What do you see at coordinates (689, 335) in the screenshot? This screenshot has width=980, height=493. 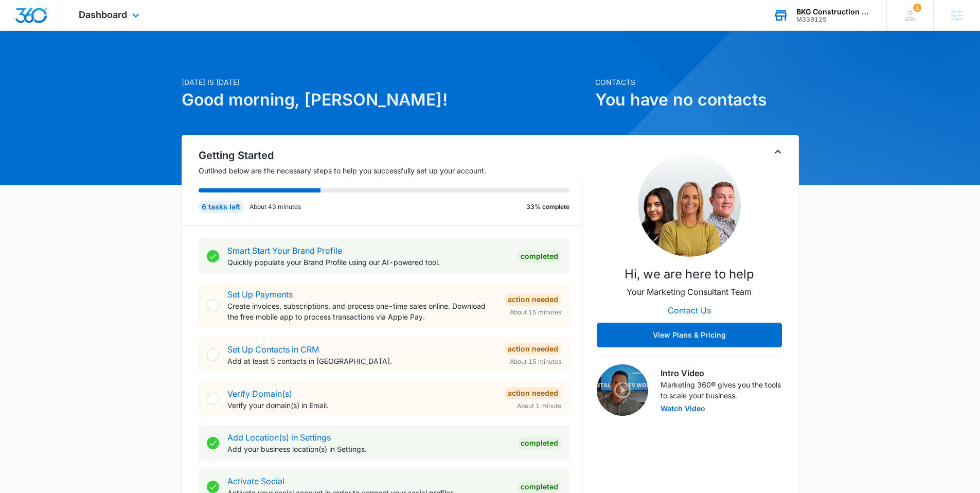 I see `button: View Plans & Pricing` at bounding box center [689, 335].